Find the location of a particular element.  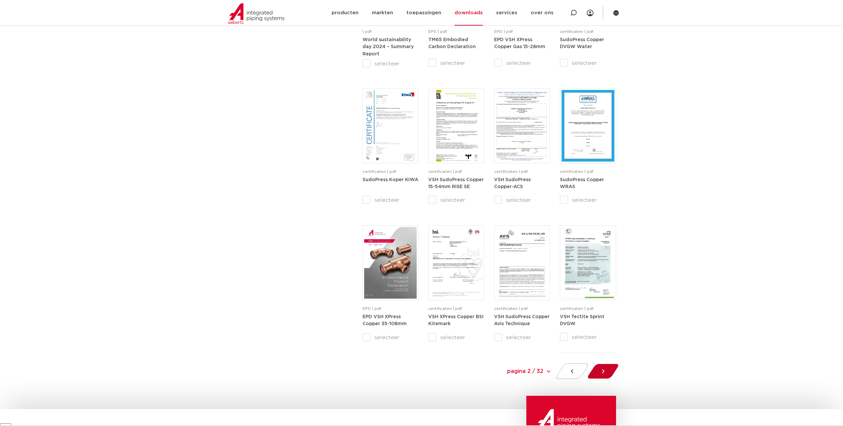

img: VSH_SudoPress_Copper-Avis_Technique_14-1_15-2115-1-pdf.jpg is located at coordinates (522, 263).